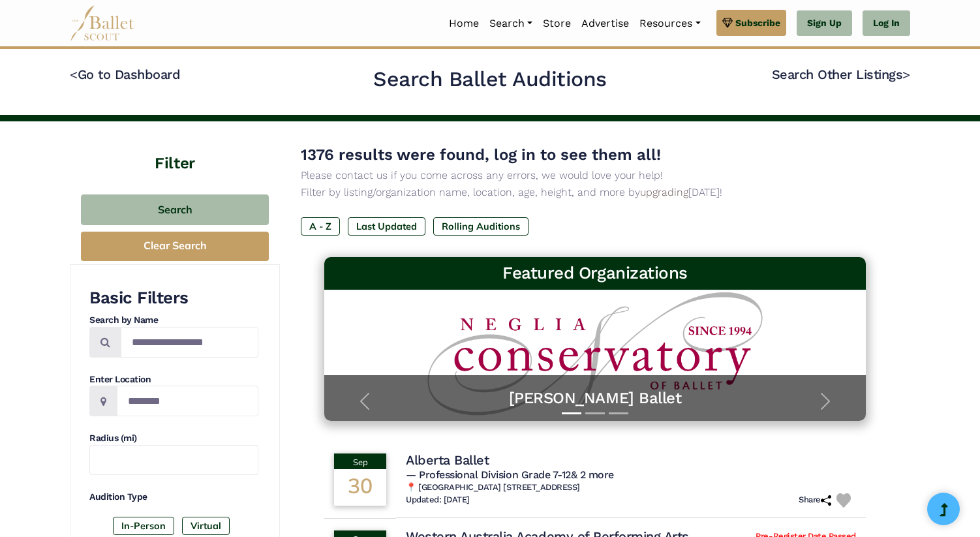  Describe the element at coordinates (841, 74) in the screenshot. I see `a: Search Other Listings>` at that location.